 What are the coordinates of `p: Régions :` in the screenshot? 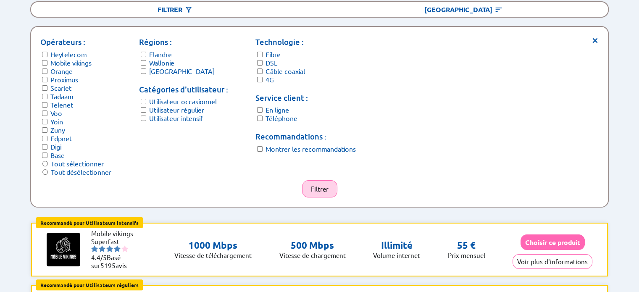 It's located at (183, 42).